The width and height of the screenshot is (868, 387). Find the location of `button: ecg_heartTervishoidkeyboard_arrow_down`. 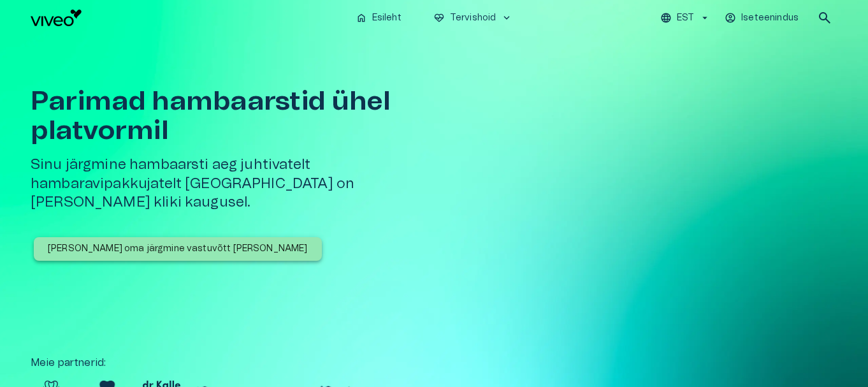

button: ecg_heartTervishoidkeyboard_arrow_down is located at coordinates (473, 18).